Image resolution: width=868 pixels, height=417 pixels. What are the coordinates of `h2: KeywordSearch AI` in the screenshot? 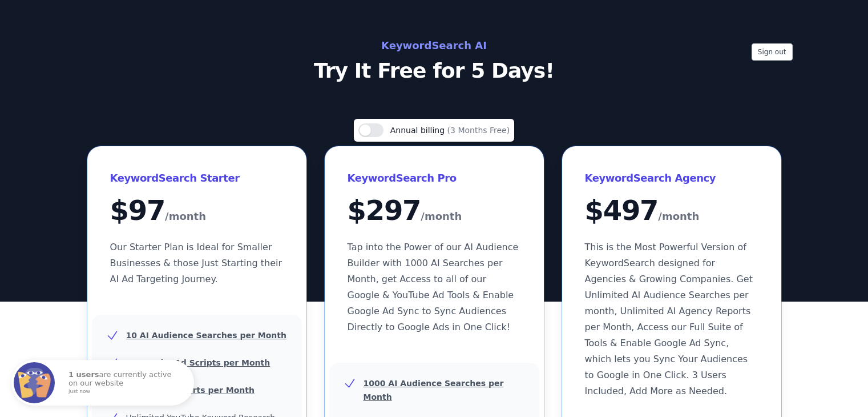 It's located at (434, 45).